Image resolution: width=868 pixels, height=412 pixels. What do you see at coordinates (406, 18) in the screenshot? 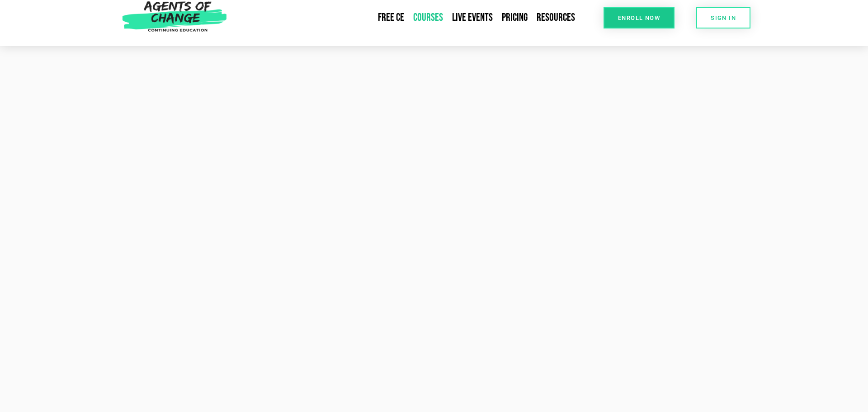
I see `nav: Menu` at bounding box center [406, 18].